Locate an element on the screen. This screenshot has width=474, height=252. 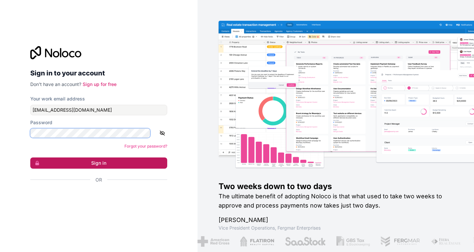
span: Don't have an account? is located at coordinates (56, 84).